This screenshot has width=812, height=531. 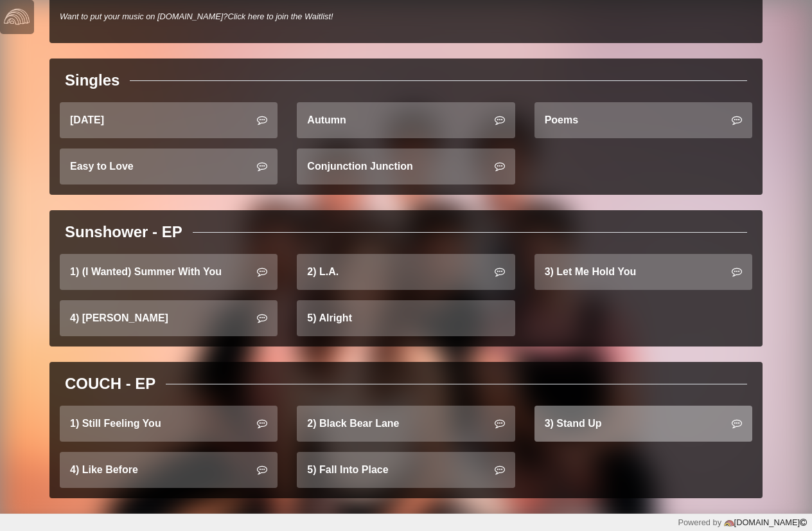 What do you see at coordinates (405, 318) in the screenshot?
I see `a: 5) Alright` at bounding box center [405, 318].